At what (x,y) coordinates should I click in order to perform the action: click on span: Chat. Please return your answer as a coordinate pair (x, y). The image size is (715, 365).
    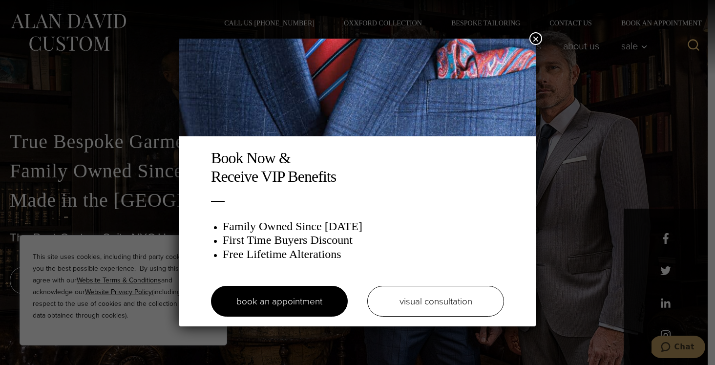
    Looking at the image, I should click on (33, 11).